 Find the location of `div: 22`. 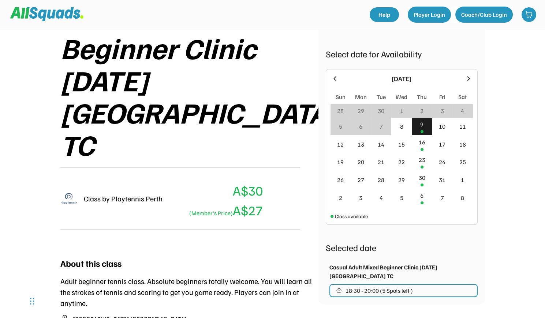

div: 22 is located at coordinates (402, 162).